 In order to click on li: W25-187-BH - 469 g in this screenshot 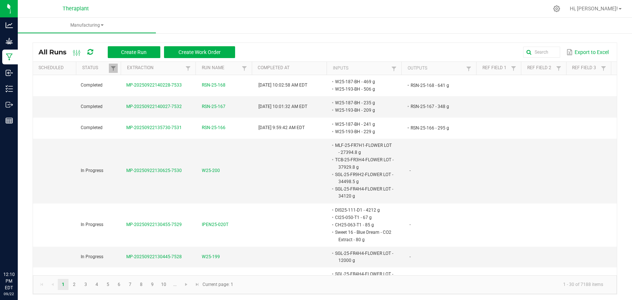, I will do `click(364, 82)`.